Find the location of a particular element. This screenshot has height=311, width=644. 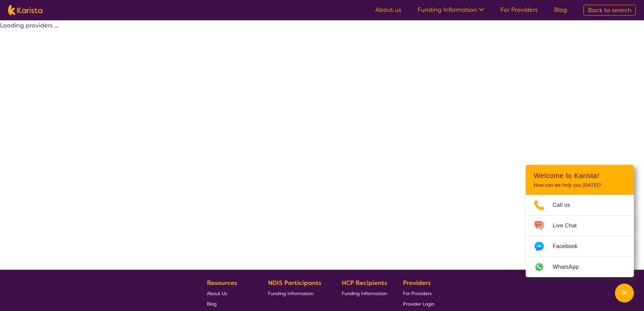

b: Providers is located at coordinates (417, 283).